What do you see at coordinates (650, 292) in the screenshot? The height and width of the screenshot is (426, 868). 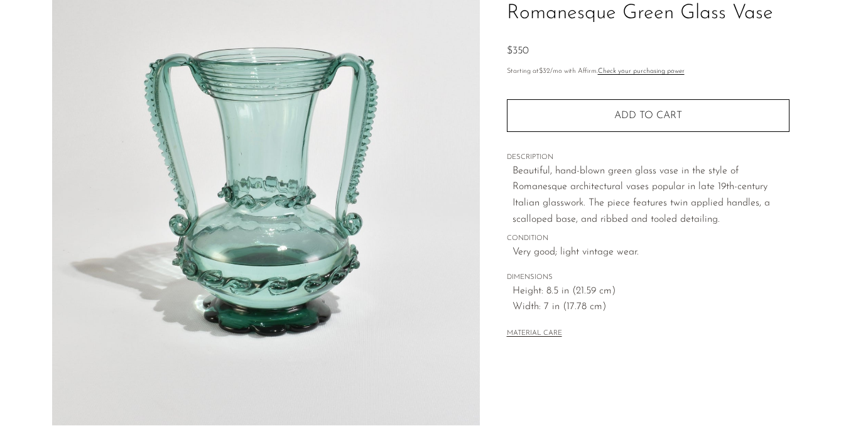 I see `span: Height: 8.5 in (21.59 cm)` at bounding box center [650, 292].